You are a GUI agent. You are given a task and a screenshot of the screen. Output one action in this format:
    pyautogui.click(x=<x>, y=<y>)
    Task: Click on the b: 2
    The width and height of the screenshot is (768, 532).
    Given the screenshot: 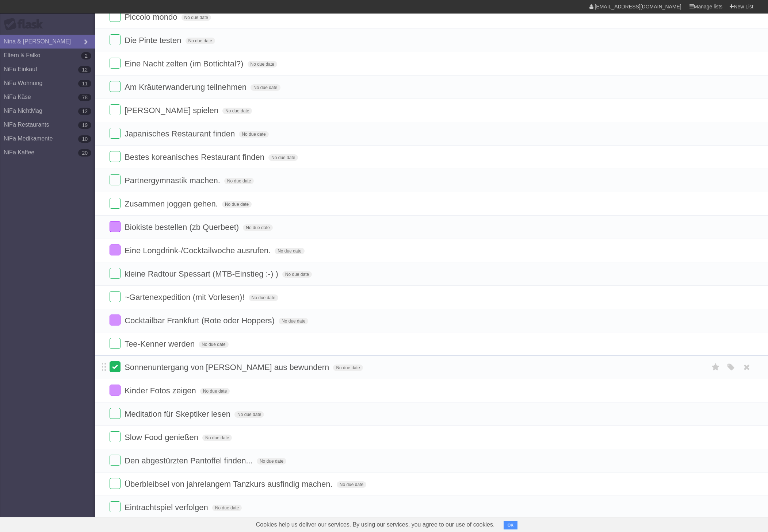 What is the action you would take?
    pyautogui.click(x=87, y=56)
    